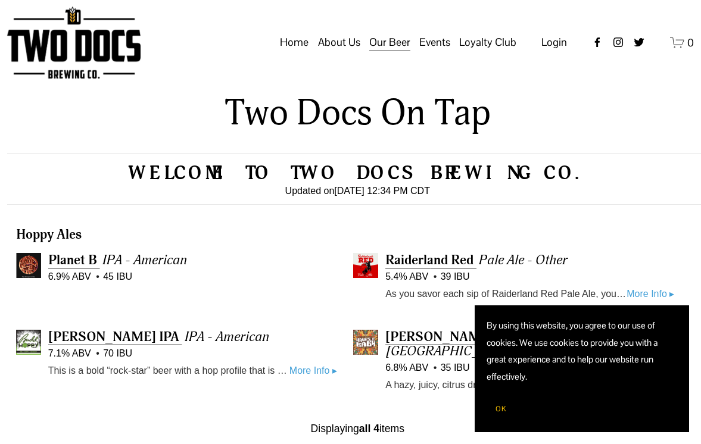  I want to click on span: Loyalty Club, so click(488, 42).